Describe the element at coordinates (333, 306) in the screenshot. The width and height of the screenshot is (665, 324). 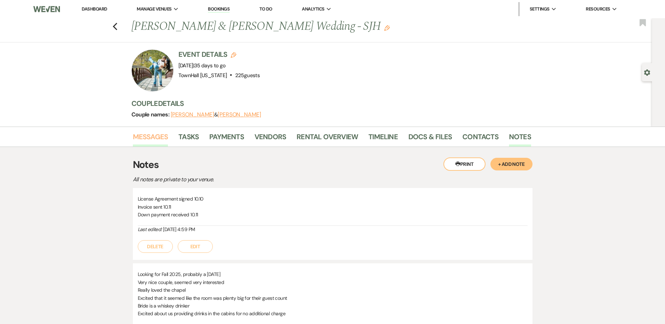
I see `p: Bride is a whiskey drinker` at that location.